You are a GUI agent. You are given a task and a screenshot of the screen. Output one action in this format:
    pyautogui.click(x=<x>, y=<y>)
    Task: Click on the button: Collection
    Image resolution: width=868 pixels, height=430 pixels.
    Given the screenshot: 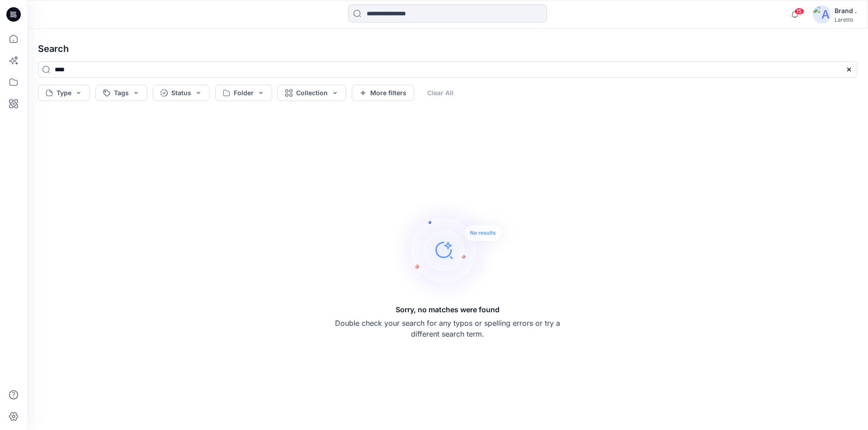 What is the action you would take?
    pyautogui.click(x=312, y=93)
    